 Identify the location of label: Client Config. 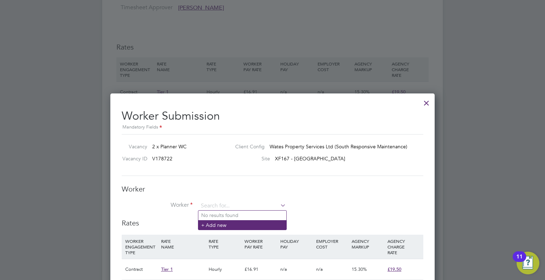
(247, 147).